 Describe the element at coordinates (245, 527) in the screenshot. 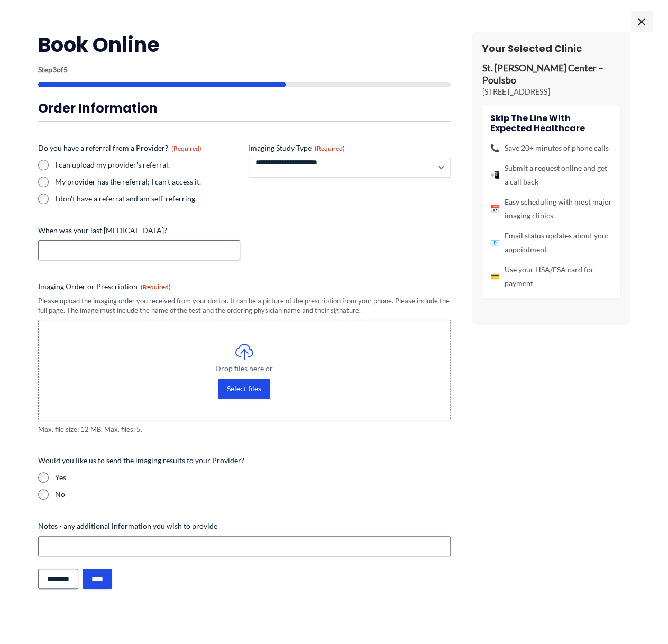

I see `label: Notes - any additional information you wish to provide` at that location.